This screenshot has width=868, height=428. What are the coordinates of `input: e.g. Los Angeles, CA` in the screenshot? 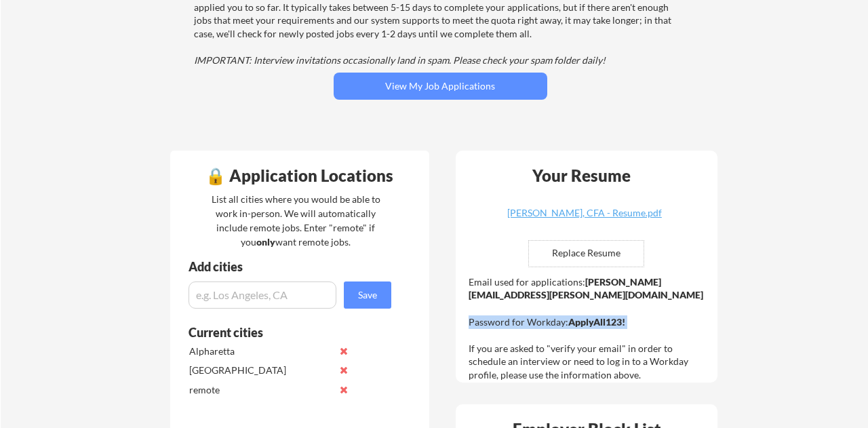 It's located at (262, 295).